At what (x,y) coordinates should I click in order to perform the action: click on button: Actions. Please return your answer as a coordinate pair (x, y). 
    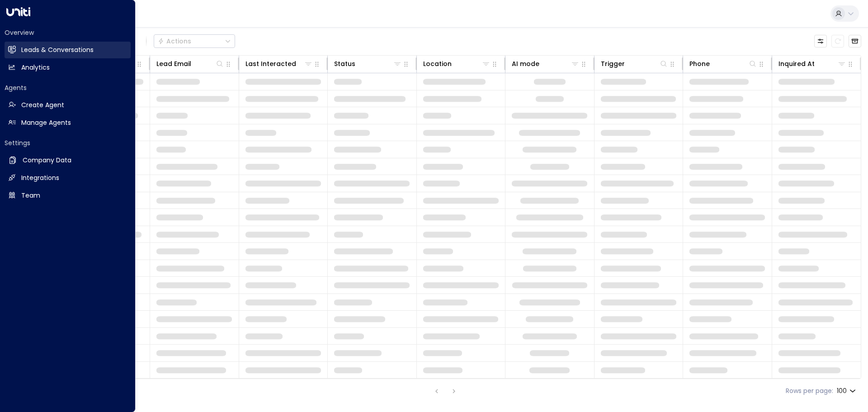
    Looking at the image, I should click on (194, 41).